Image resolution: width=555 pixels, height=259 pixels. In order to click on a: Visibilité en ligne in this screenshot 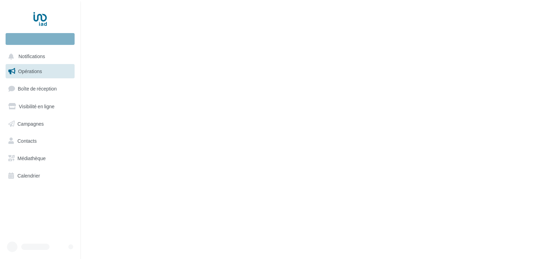, I will do `click(40, 107)`.